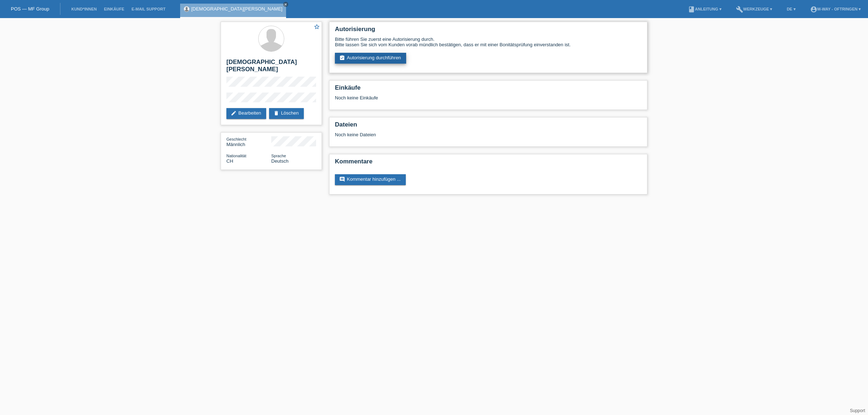 Image resolution: width=868 pixels, height=415 pixels. I want to click on i: close, so click(286, 4).